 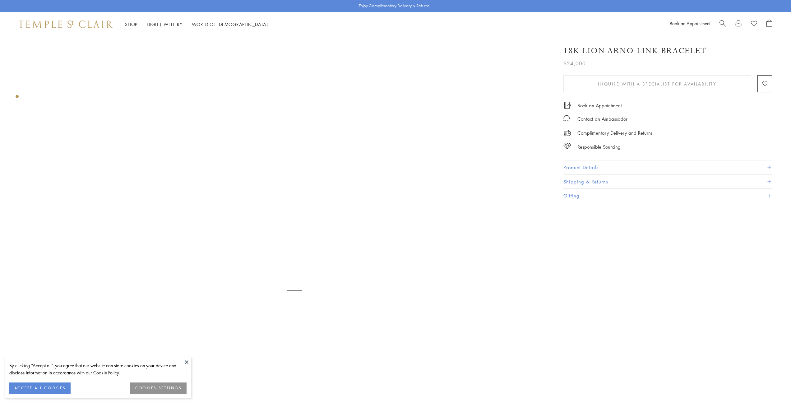 I want to click on img: MessageIcon-01_2.svg, so click(x=566, y=118).